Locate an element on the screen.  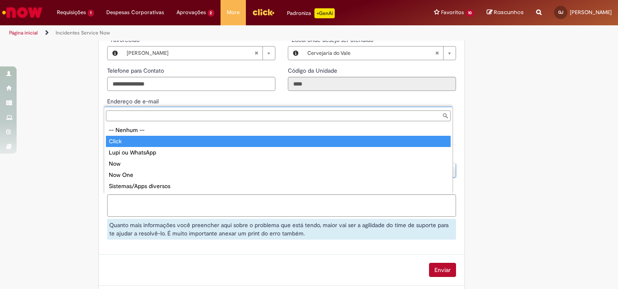
div: Click is located at coordinates (278, 141).